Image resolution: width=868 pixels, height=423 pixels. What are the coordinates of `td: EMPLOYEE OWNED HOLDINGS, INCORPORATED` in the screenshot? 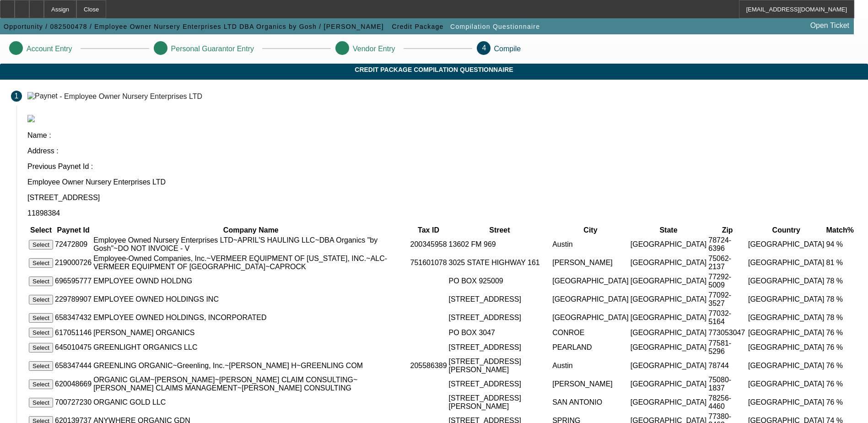 It's located at (251, 318).